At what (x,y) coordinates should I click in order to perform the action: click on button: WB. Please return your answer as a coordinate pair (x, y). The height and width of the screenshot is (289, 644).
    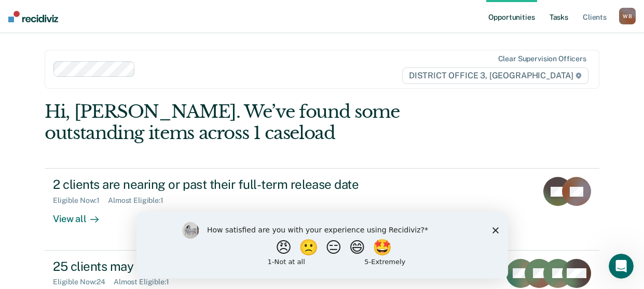
    Looking at the image, I should click on (627, 16).